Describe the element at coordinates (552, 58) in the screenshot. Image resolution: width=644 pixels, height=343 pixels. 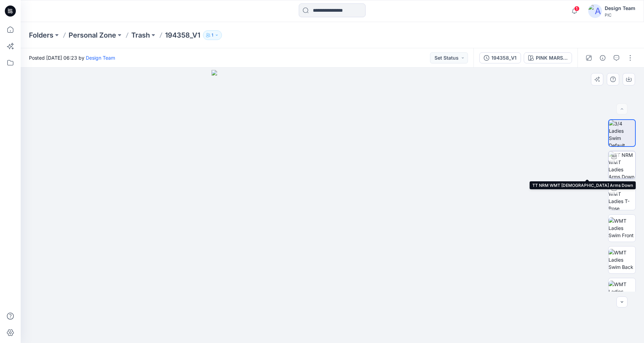
I see `div: PINK MARSHMALLOW` at that location.